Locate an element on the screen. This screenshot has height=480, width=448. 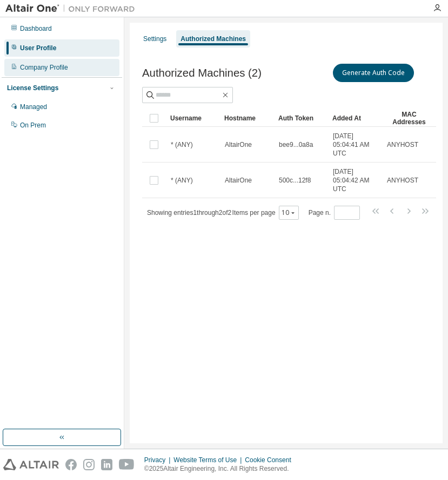
div: Auth Token is located at coordinates (301, 118).